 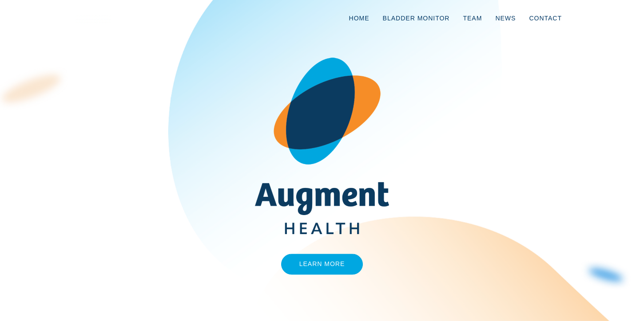 What do you see at coordinates (545, 18) in the screenshot?
I see `a: Contact` at bounding box center [545, 18].